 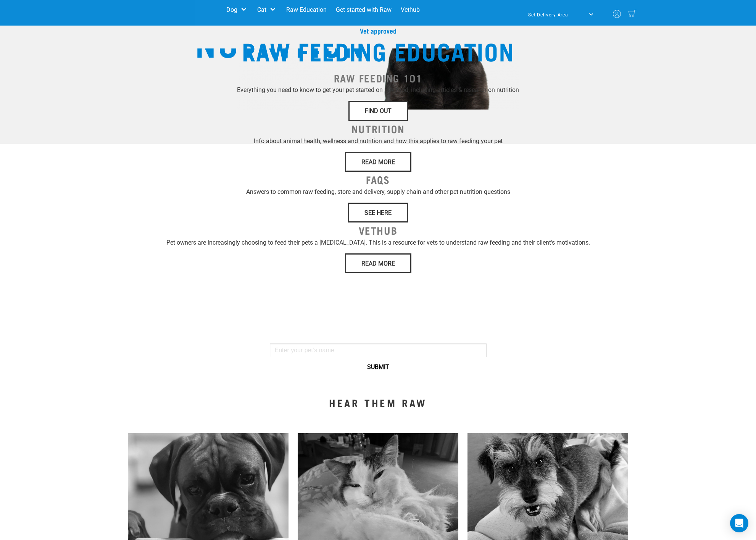 I want to click on a: Cat, so click(x=261, y=10).